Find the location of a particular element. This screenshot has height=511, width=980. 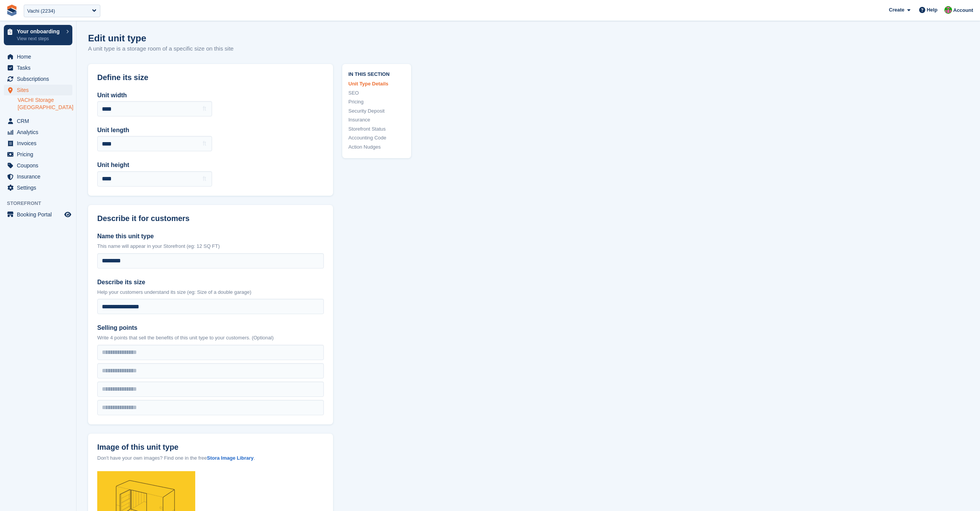

h2: Define its size is located at coordinates (210, 77).